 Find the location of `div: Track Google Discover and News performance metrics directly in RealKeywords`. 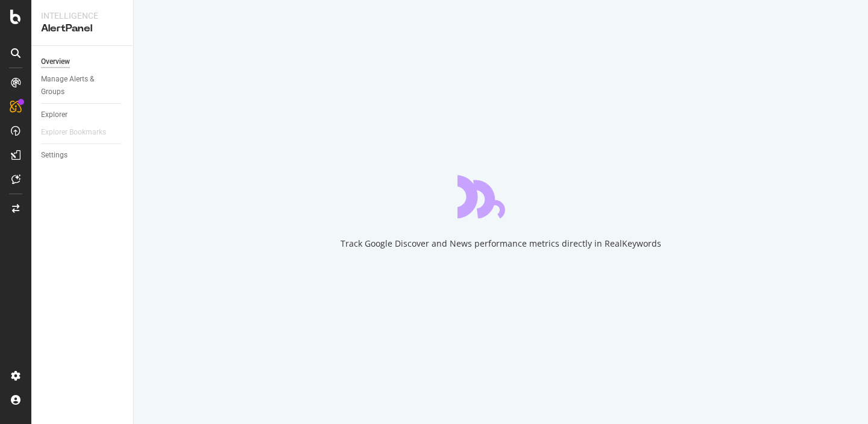

div: Track Google Discover and News performance metrics directly in RealKeywords is located at coordinates (501, 244).